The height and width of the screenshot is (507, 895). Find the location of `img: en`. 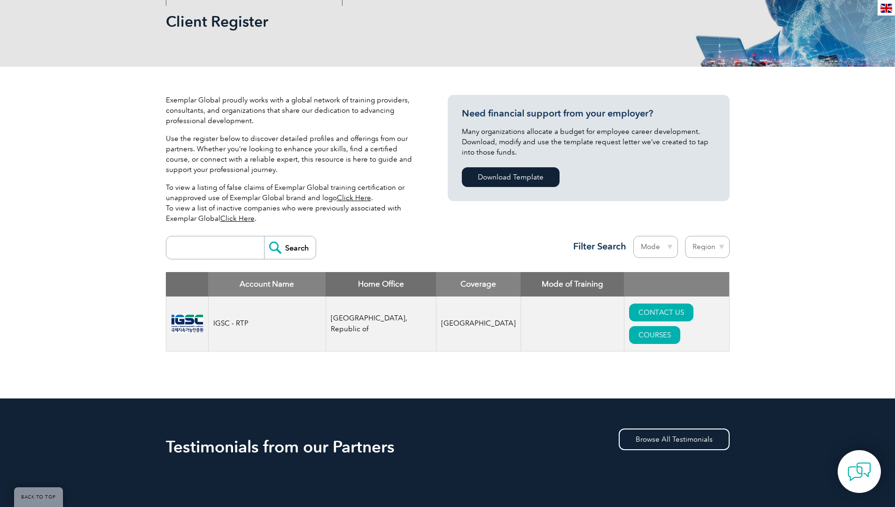

img: en is located at coordinates (886, 8).